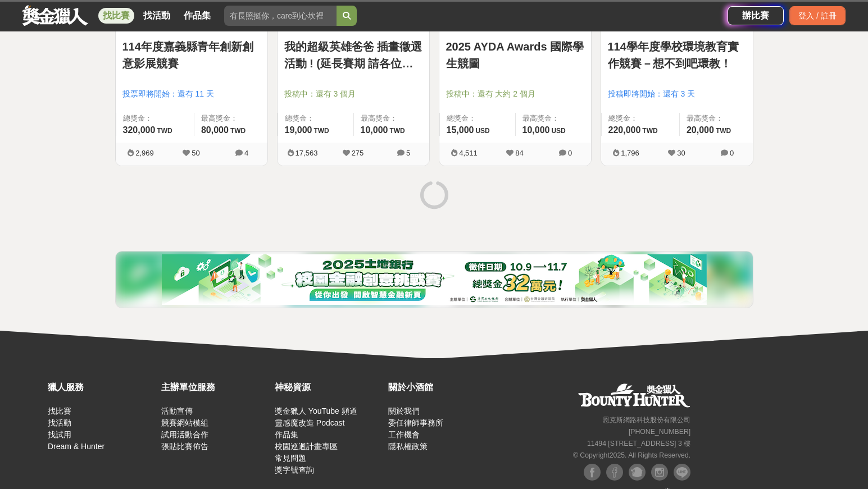 The height and width of the screenshot is (489, 868). I want to click on a: 隱私權政策, so click(408, 446).